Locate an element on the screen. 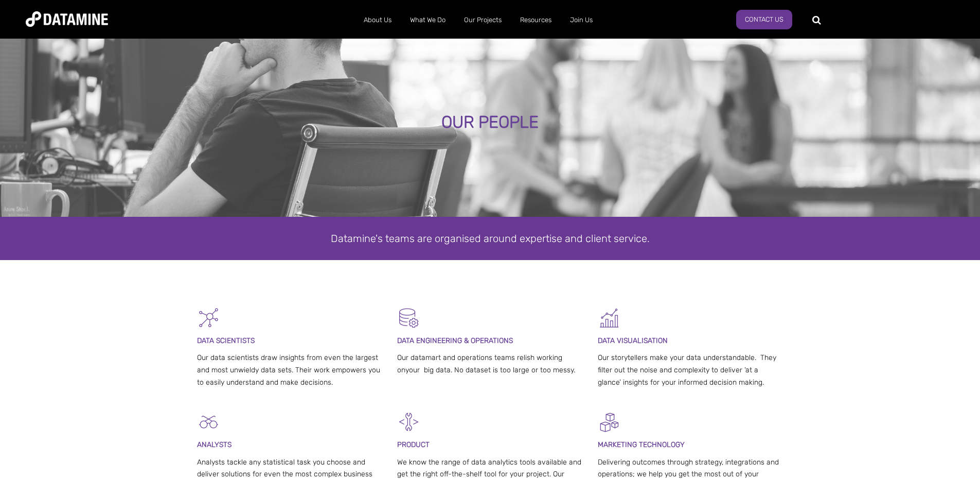  img: Graph 5 is located at coordinates (609, 317).